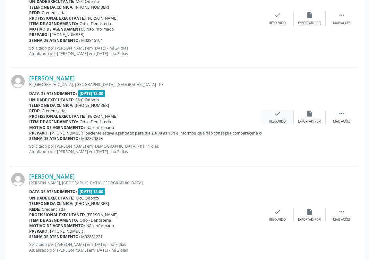 The width and height of the screenshot is (369, 260). I want to click on span: M02870218, so click(92, 138).